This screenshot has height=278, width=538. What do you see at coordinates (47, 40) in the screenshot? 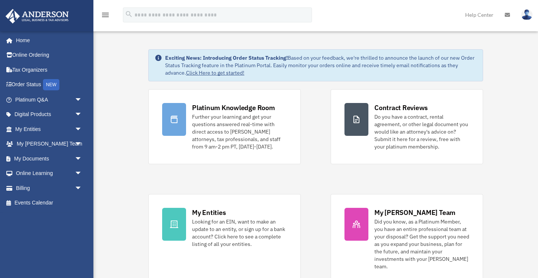
I see `a: Home` at bounding box center [47, 40].